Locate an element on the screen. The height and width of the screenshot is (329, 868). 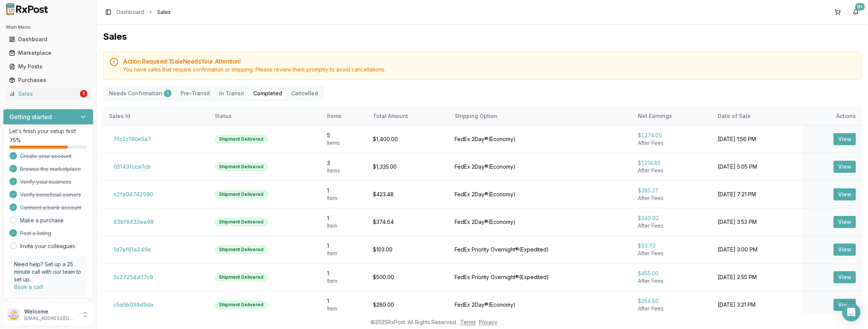
div: You have sales that require confirmation or shipping. Please review them promptly to avoid cancel... is located at coordinates (489, 70).